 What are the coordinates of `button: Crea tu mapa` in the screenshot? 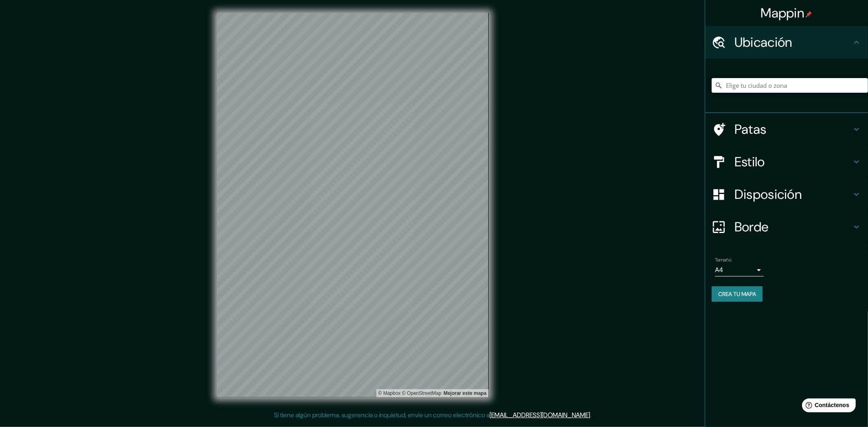 It's located at (737, 294).